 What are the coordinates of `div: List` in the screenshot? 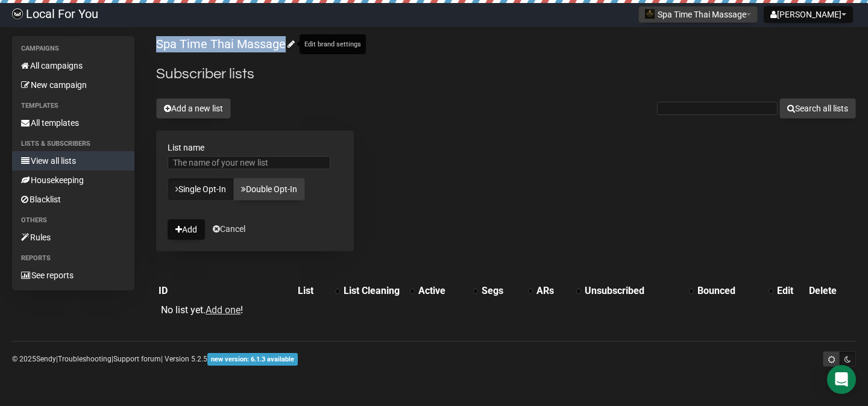 It's located at (314, 291).